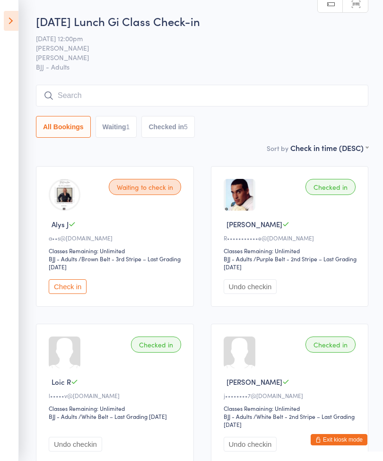  Describe the element at coordinates (202, 67) in the screenshot. I see `span: BJJ - Adults` at that location.